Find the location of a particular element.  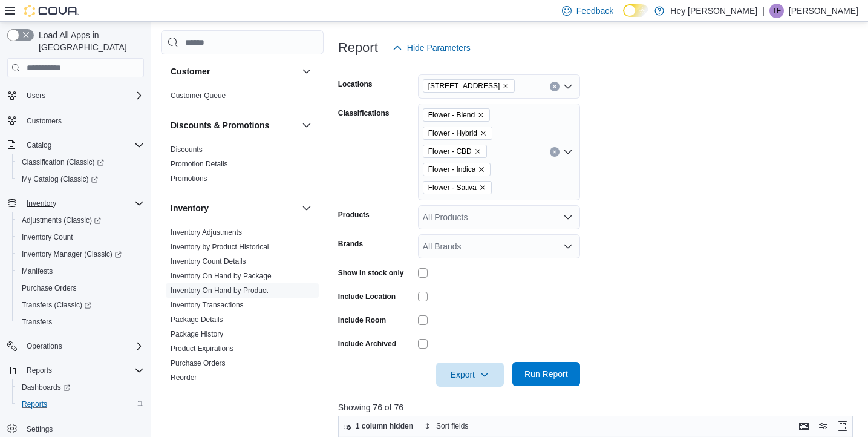

button: Remove Flower - Sativa from selection in this group is located at coordinates (483, 188).